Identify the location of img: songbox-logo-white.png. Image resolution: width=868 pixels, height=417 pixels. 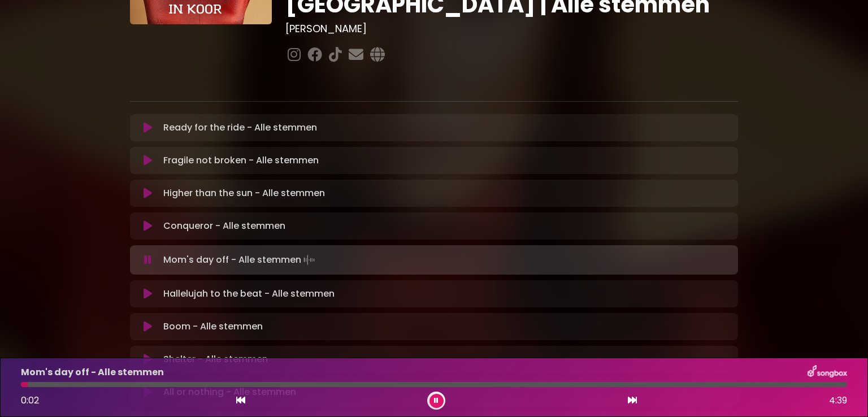
(828, 373).